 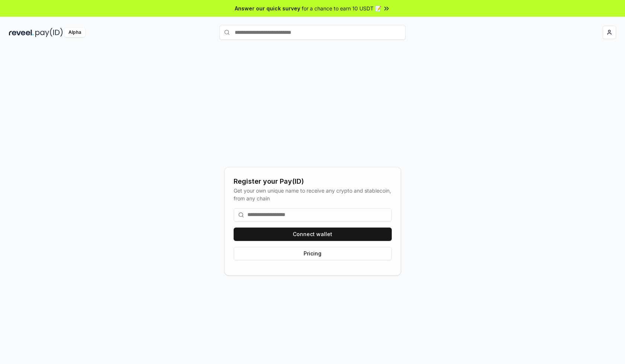 I want to click on div: Alpha, so click(x=75, y=32).